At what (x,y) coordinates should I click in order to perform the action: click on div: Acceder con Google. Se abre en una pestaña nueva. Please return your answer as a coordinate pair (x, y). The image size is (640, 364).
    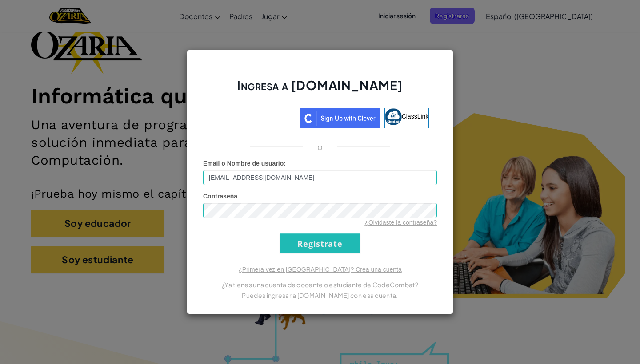
    Looking at the image, I should click on (253, 117).